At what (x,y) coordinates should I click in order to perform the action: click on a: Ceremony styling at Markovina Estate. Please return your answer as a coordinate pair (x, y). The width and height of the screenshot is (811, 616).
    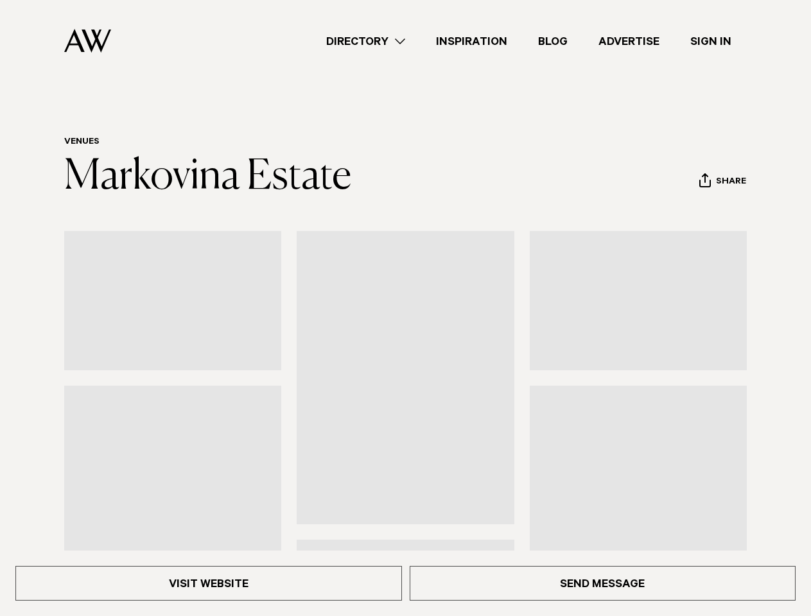
    Looking at the image, I should click on (405, 378).